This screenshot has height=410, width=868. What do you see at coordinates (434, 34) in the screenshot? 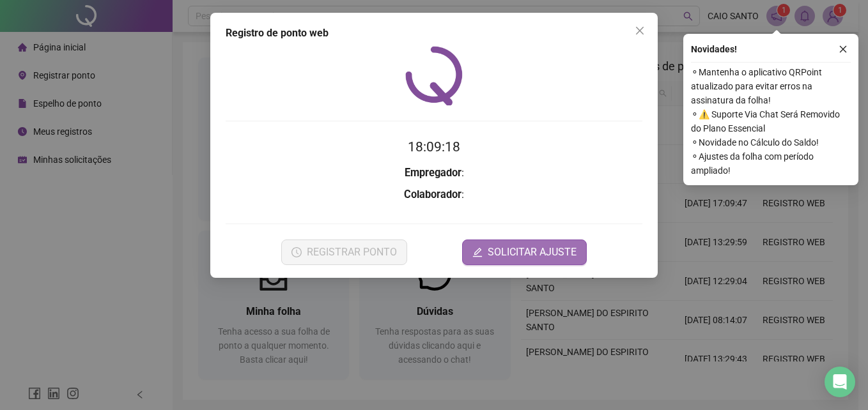
I see `div: Registro de ponto web` at bounding box center [434, 34].